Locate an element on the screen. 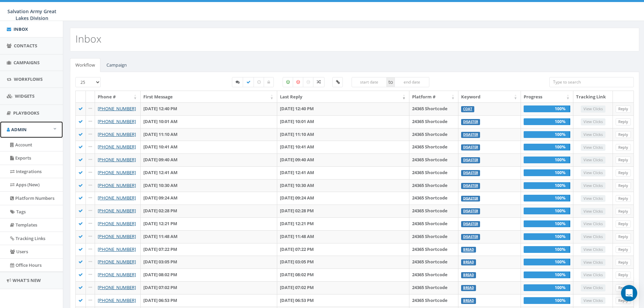 Image resolution: width=644 pixels, height=308 pixels. input: end date is located at coordinates (412, 82).